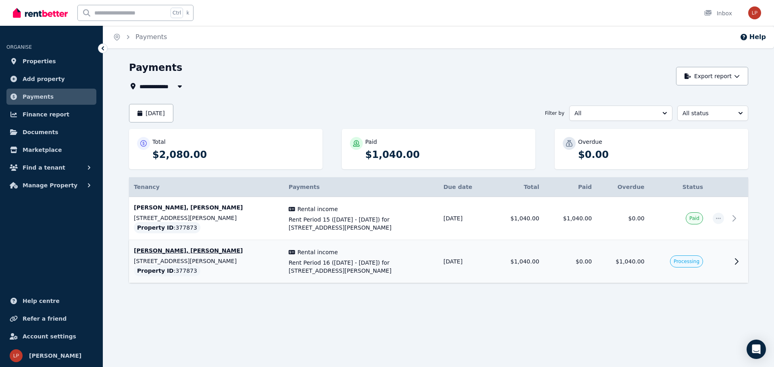 This screenshot has height=367, width=774. I want to click on span: k, so click(187, 13).